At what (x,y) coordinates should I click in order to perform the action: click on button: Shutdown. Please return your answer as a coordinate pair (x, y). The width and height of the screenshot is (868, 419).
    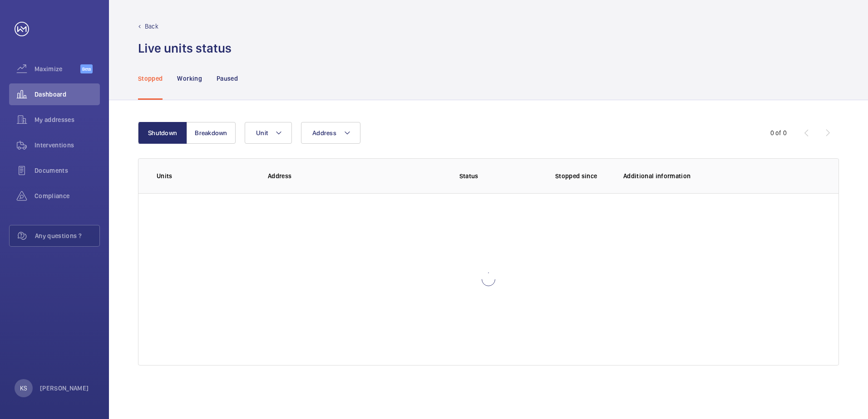
    Looking at the image, I should click on (163, 133).